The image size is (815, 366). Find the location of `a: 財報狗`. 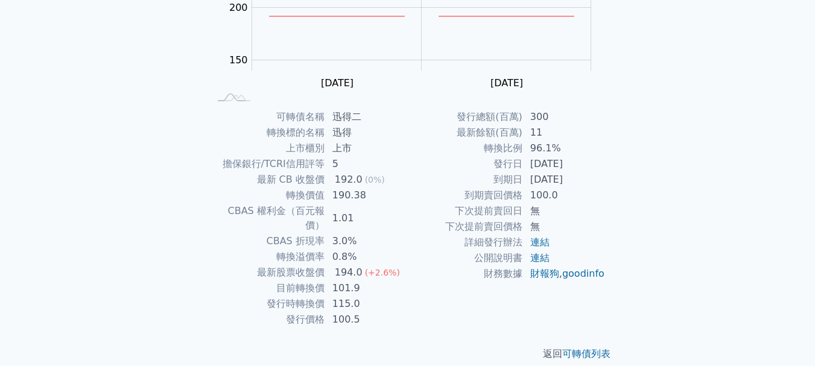

a: 財報狗 is located at coordinates (545, 273).